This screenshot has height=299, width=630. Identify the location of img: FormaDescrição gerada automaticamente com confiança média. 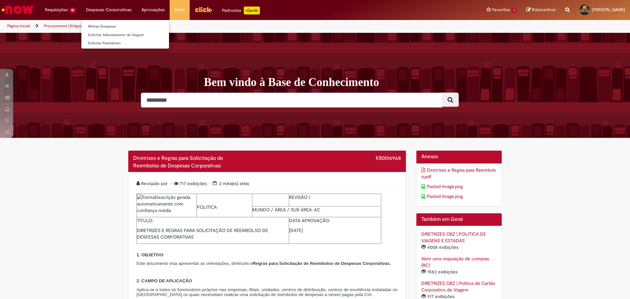
(167, 204).